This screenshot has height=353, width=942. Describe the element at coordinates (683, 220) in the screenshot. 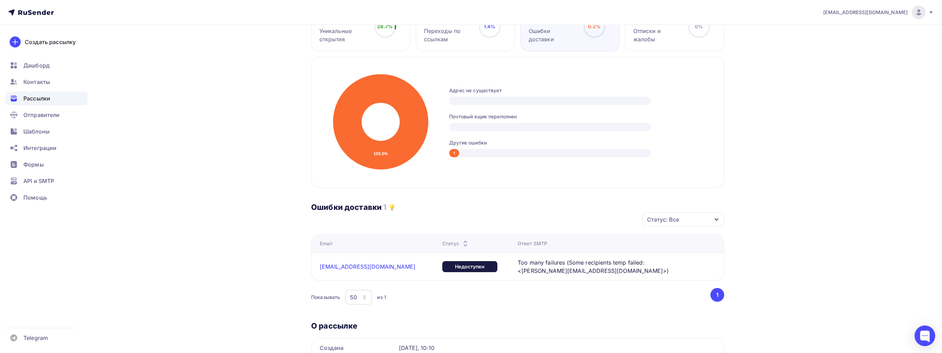

I see `button: Статус: Все` at that location.